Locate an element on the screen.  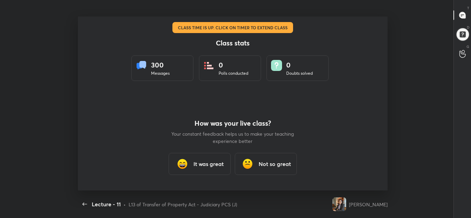
p: D is located at coordinates (468, 27).